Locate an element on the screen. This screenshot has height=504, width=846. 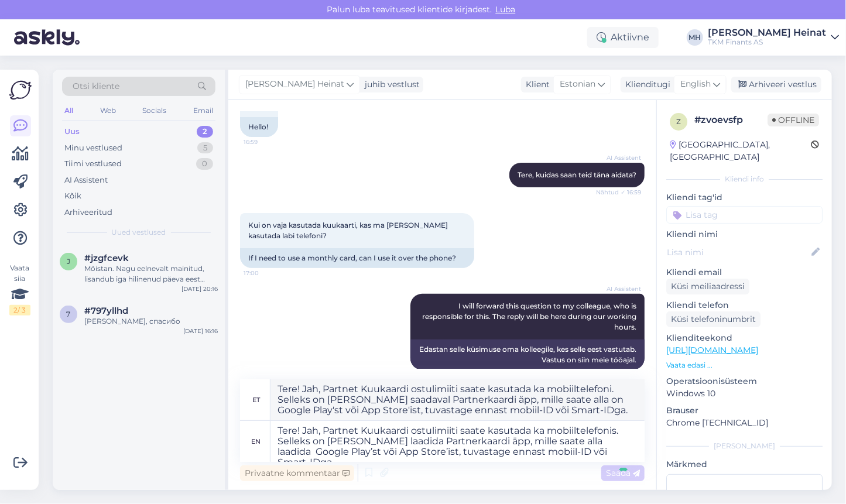
p: Windows 10 is located at coordinates (744, 393).